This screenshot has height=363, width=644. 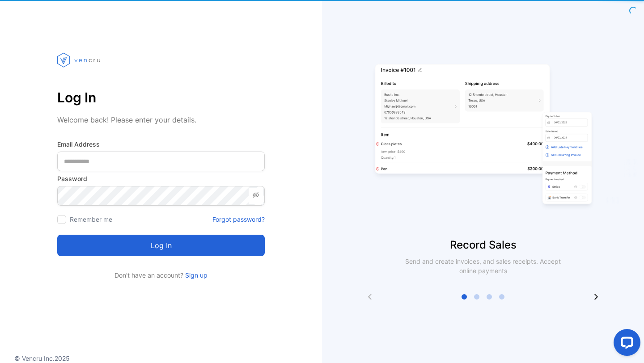 What do you see at coordinates (161, 179) in the screenshot?
I see `label: Password` at bounding box center [161, 179].